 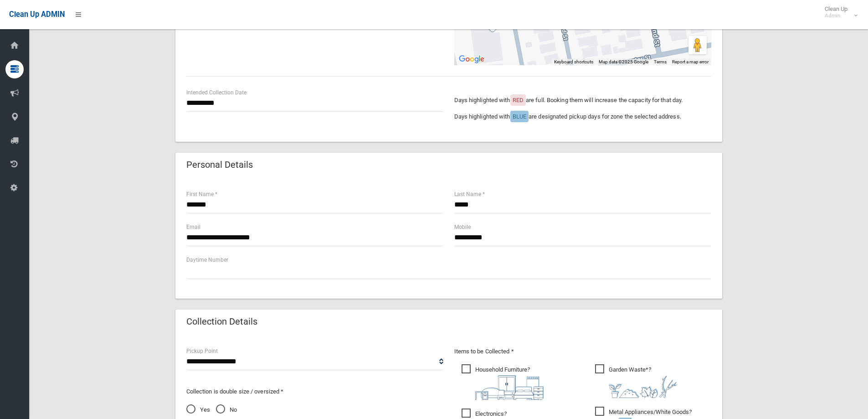 What do you see at coordinates (37, 14) in the screenshot?
I see `span: Clean Up ADMIN` at bounding box center [37, 14].